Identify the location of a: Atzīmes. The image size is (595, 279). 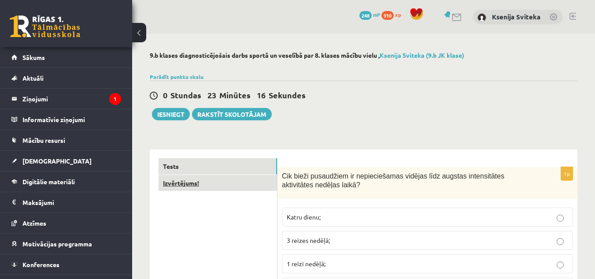
(66, 223).